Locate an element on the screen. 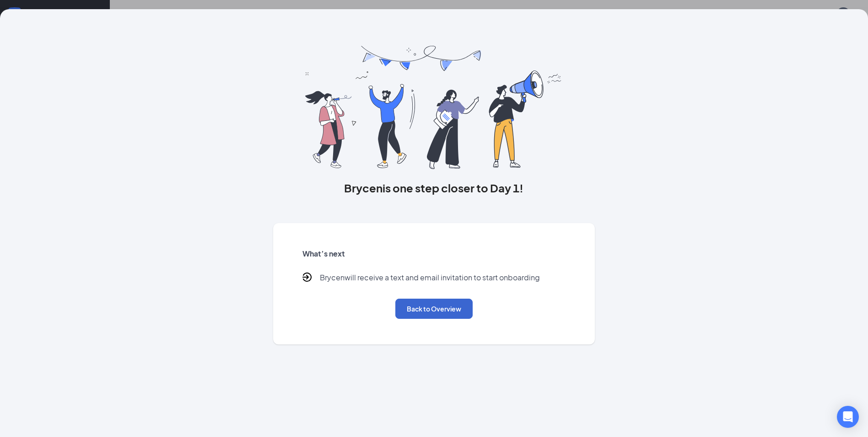  button: Back to Overview is located at coordinates (434, 308).